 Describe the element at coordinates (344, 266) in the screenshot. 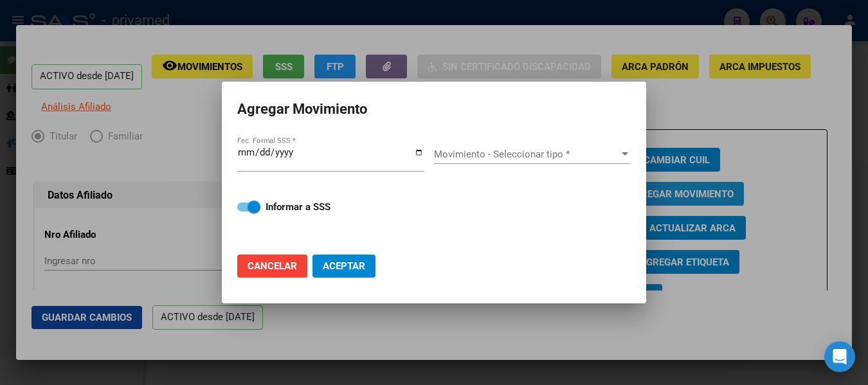

I see `span: Aceptar` at that location.